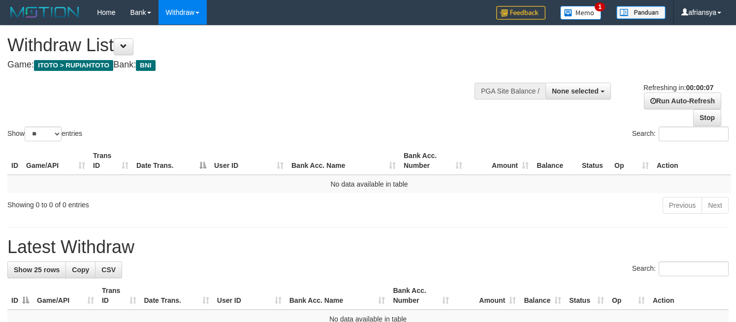 The image size is (736, 322). What do you see at coordinates (15, 161) in the screenshot?
I see `th: ID` at bounding box center [15, 161].